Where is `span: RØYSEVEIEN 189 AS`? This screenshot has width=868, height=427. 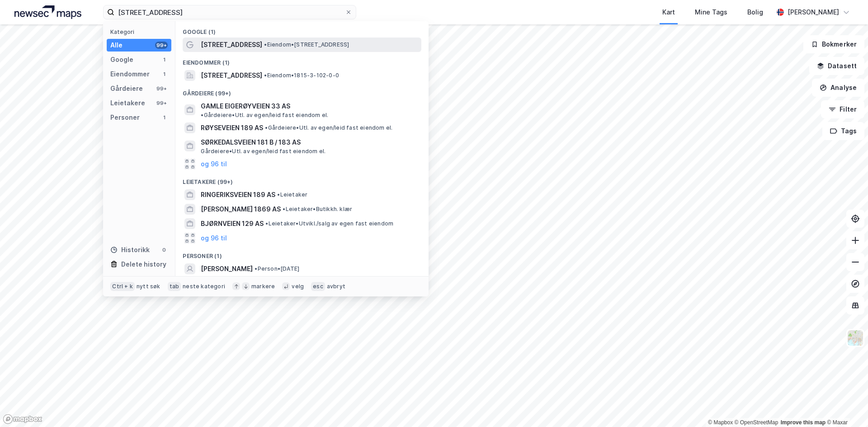 span: RØYSEVEIEN 189 AS is located at coordinates (232, 128).